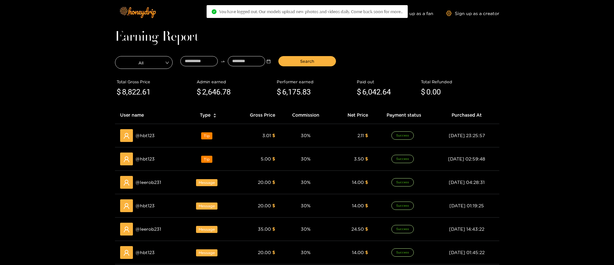 The height and width of the screenshot is (265, 614). What do you see at coordinates (386, 92) in the screenshot?
I see `span: .64` at bounding box center [386, 92].